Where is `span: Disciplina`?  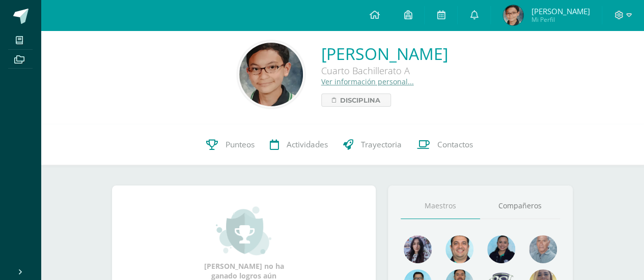 span: Disciplina is located at coordinates (360, 100).